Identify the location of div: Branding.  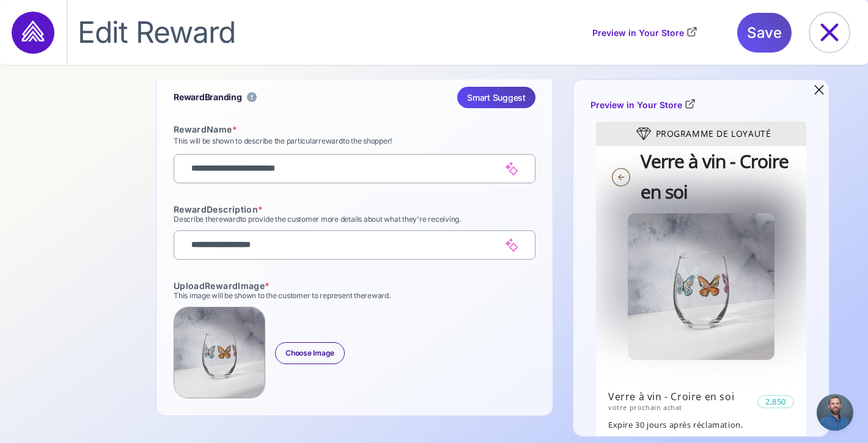
(208, 97).